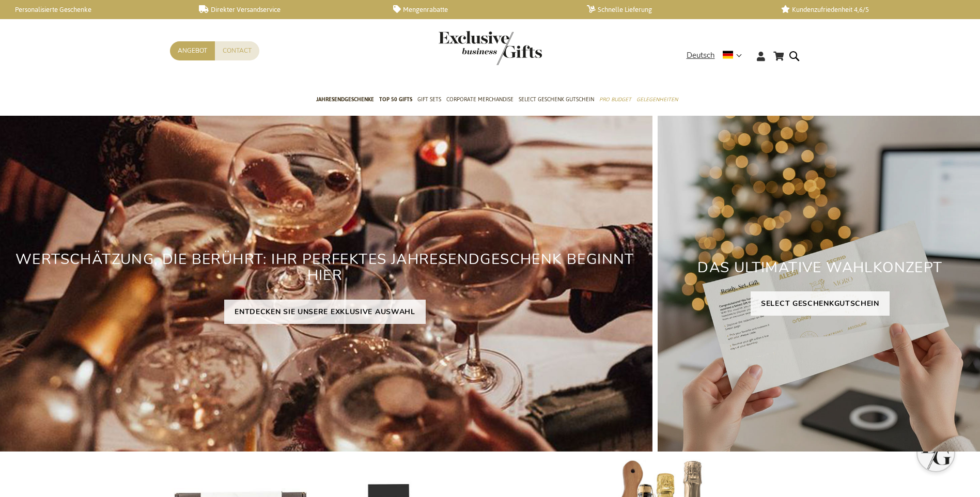 The image size is (980, 497). I want to click on span: Gift Sets, so click(429, 99).